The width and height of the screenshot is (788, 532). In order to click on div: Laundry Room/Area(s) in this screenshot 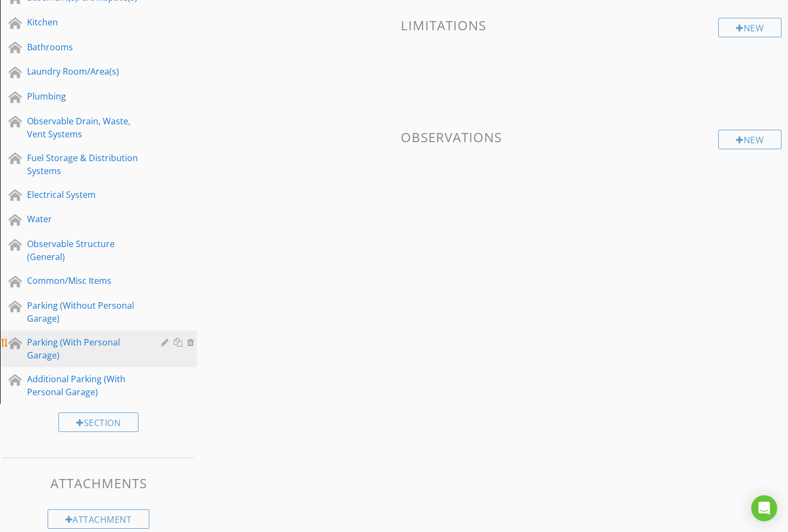, I will do `click(86, 71)`.